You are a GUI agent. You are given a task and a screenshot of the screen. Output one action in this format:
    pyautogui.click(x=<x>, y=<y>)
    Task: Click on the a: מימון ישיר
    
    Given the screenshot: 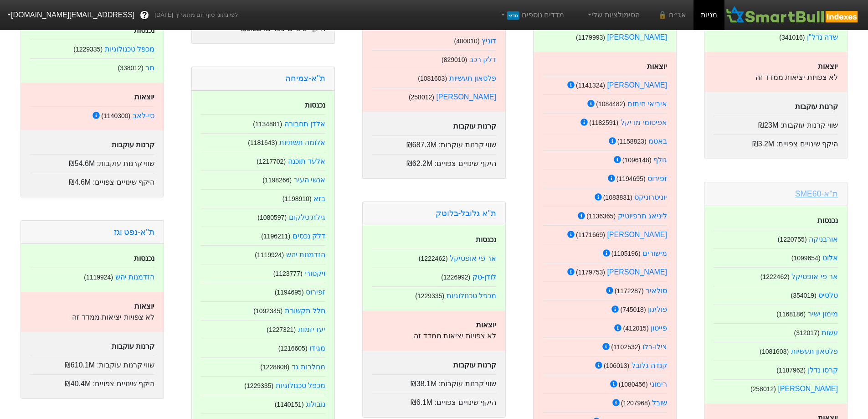 What is the action you would take?
    pyautogui.click(x=823, y=314)
    